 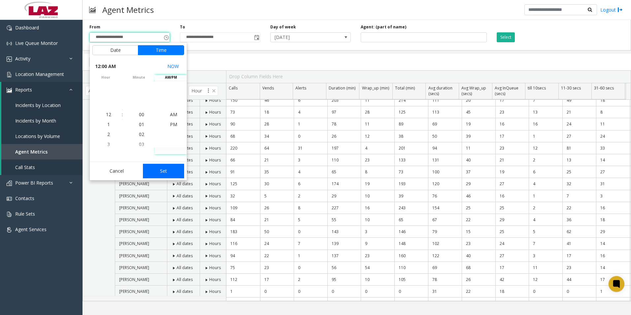 I want to click on td: 84, so click(x=243, y=220).